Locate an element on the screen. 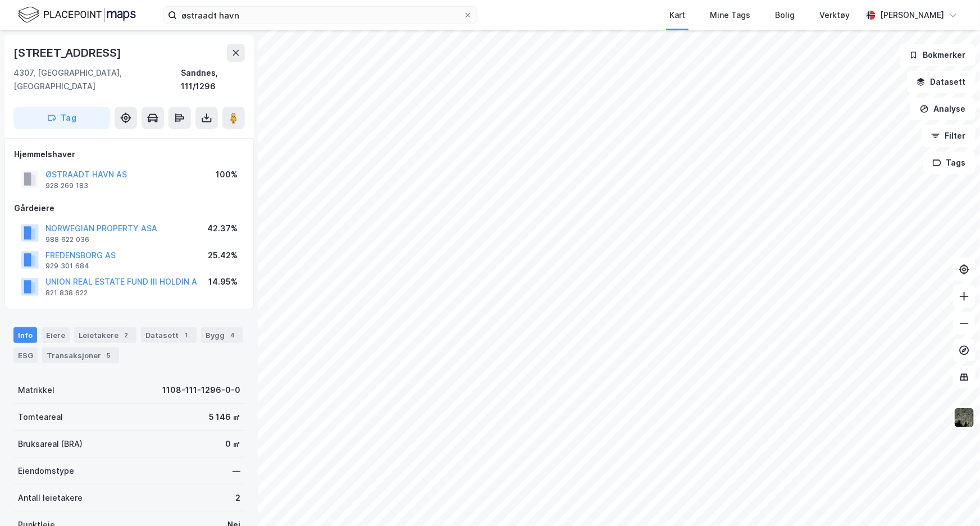 This screenshot has width=980, height=526. div: Bygg is located at coordinates (222, 335).